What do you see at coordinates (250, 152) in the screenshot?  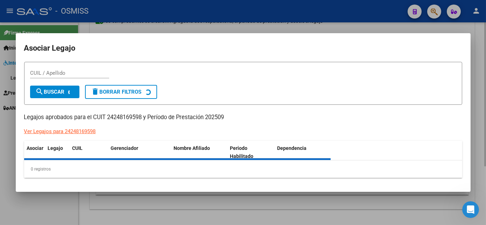 I see `datatable-header-cell: Periodo Habilitado` at bounding box center [250, 152].